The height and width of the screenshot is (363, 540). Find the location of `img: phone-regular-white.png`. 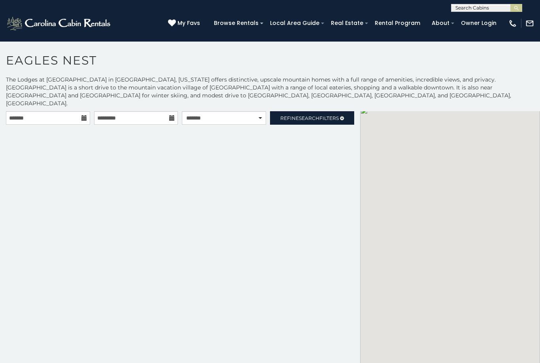

img: phone-regular-white.png is located at coordinates (513, 23).